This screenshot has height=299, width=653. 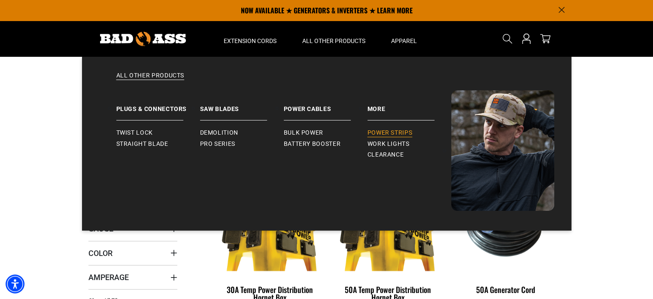 What do you see at coordinates (409, 105) in the screenshot?
I see `a: Battery Booster More Power Strips` at bounding box center [409, 105].